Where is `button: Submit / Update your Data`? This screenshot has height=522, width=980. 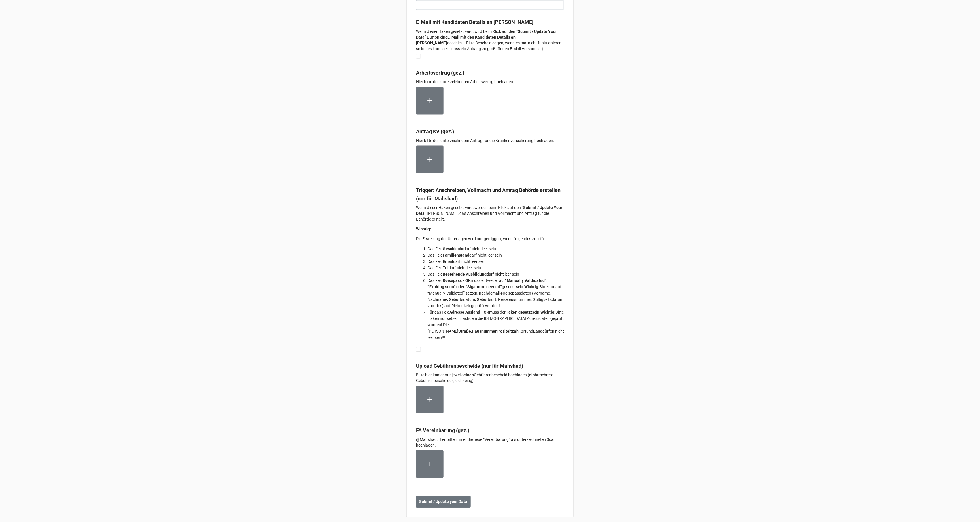
button: Submit / Update your Data is located at coordinates (443, 502).